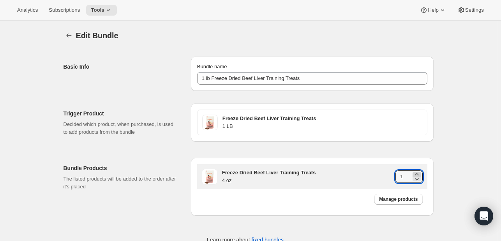 The height and width of the screenshot is (241, 501). I want to click on span: Bundle name, so click(212, 66).